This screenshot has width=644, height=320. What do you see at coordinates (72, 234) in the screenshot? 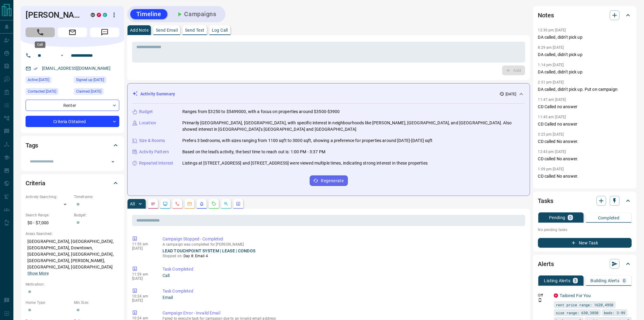
I see `p: Areas Searched:` at bounding box center [72, 234].